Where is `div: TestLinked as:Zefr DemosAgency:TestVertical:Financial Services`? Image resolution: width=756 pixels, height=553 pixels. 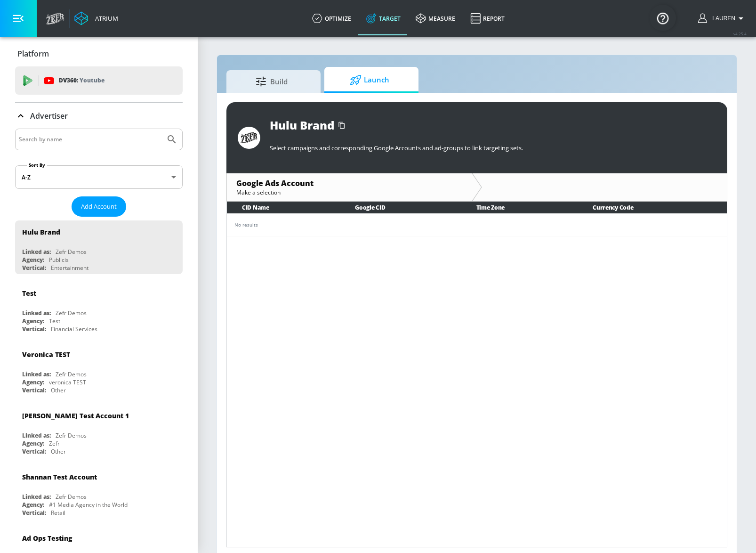 div: TestLinked as:Zefr DemosAgency:TestVertical:Financial Services is located at coordinates (99, 308).